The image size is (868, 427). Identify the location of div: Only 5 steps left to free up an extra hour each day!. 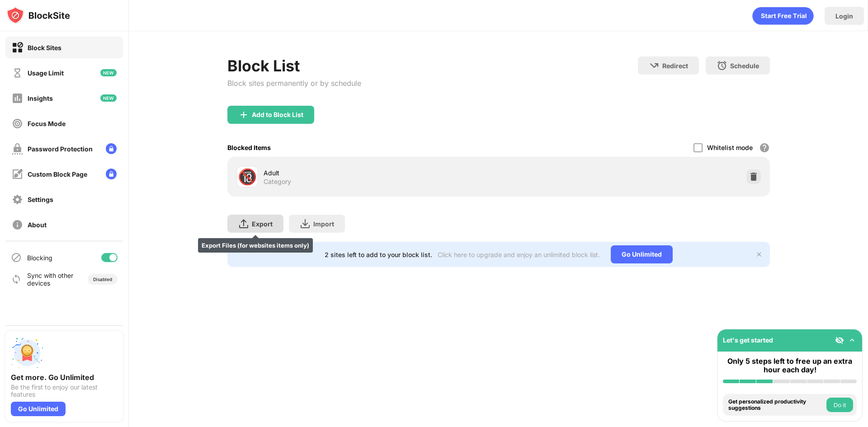
(790, 365).